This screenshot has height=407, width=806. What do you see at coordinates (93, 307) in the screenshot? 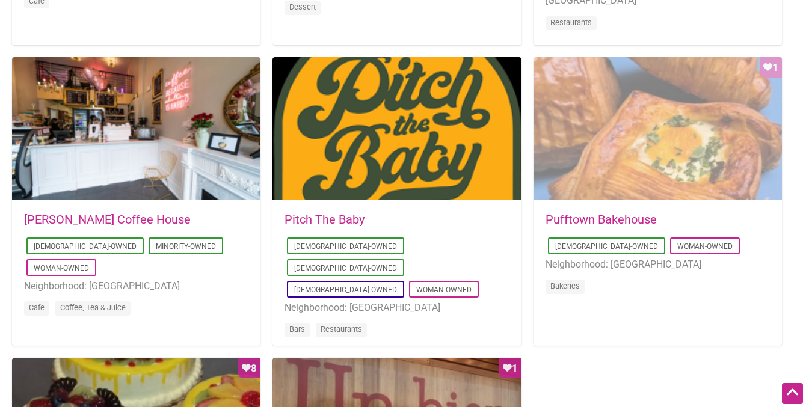
I see `a: Coffee, Tea & Juice` at bounding box center [93, 307].